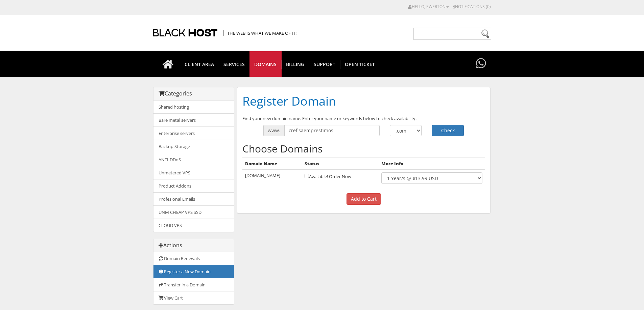 This screenshot has width=644, height=310. I want to click on a: Open Ticket, so click(360, 64).